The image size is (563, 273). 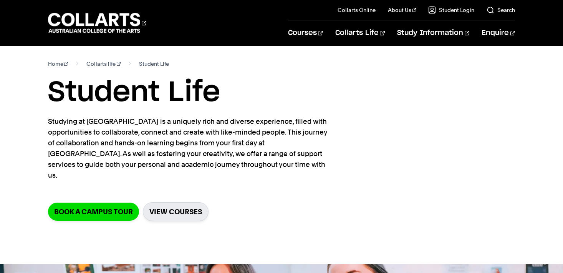 What do you see at coordinates (501, 10) in the screenshot?
I see `a: Search` at bounding box center [501, 10].